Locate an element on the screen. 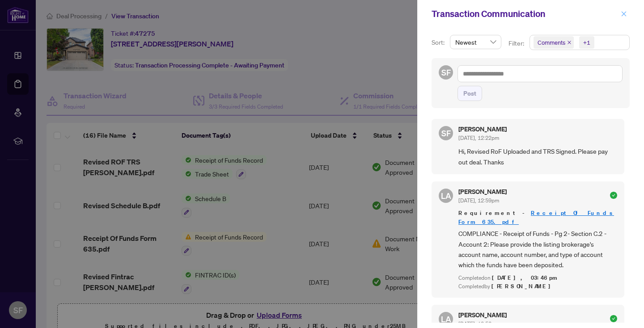 This screenshot has width=644, height=328. span: Hi, Revised RoF Uploaded and TRS Signed. Please pay out deal. Thanks is located at coordinates (537, 156).